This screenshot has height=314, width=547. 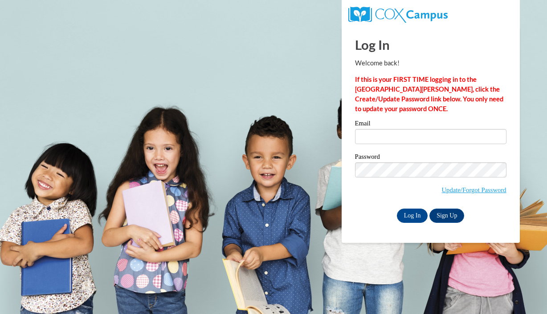 I want to click on label: Password, so click(x=430, y=158).